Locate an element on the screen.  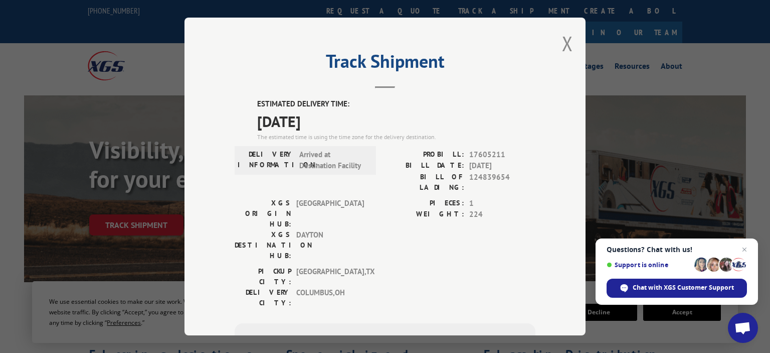
label: ESTIMATED DELIVERY TIME: is located at coordinates (396, 104).